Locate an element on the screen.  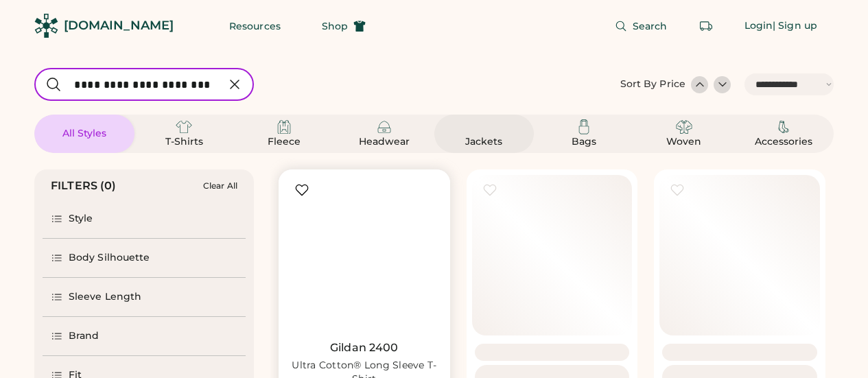
a: Gildan 2400 is located at coordinates (365, 348).